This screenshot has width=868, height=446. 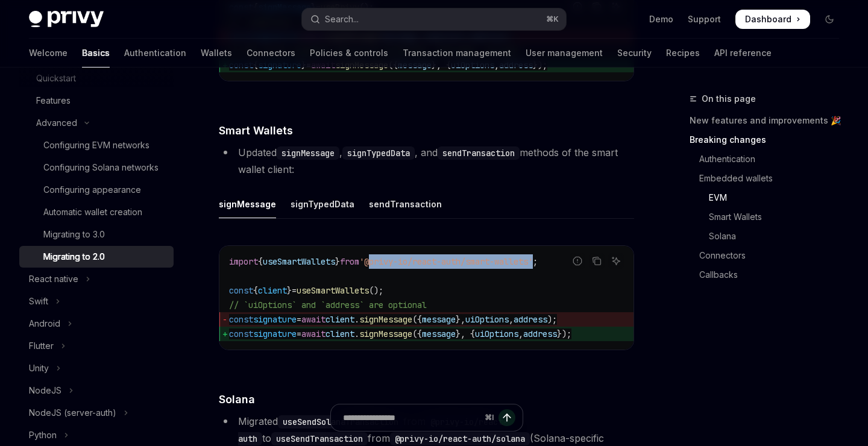 I want to click on code: signTypedData, so click(x=378, y=153).